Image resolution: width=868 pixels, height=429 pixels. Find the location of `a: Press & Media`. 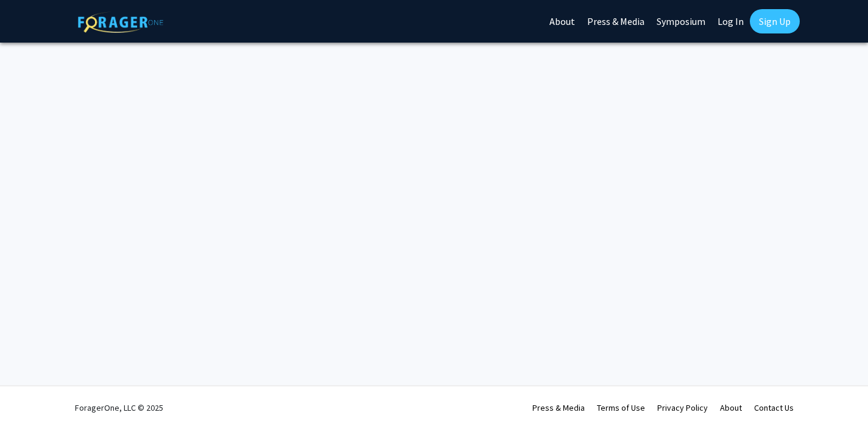

a: Press & Media is located at coordinates (559, 408).